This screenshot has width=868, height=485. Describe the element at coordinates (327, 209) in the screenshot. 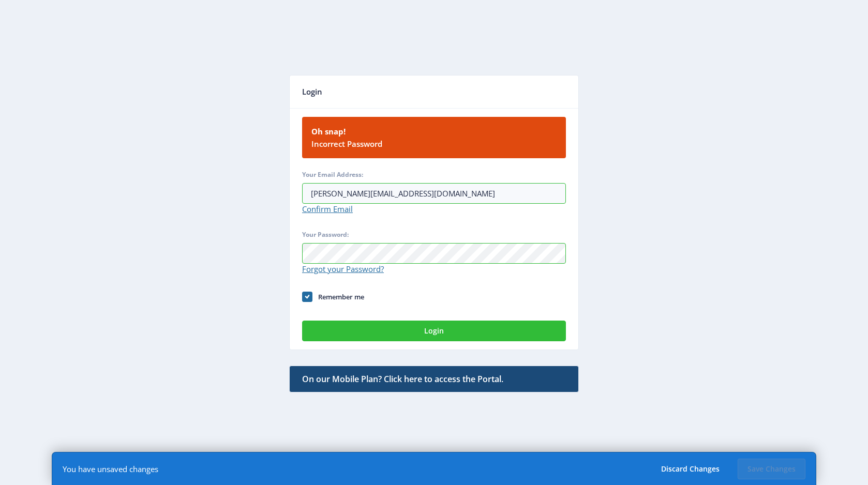

I see `a: Confirm Email` at that location.